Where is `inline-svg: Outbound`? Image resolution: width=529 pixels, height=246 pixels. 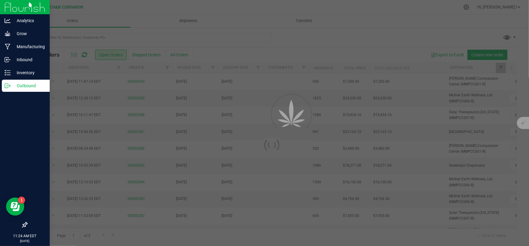 inline-svg: Outbound is located at coordinates (8, 86).